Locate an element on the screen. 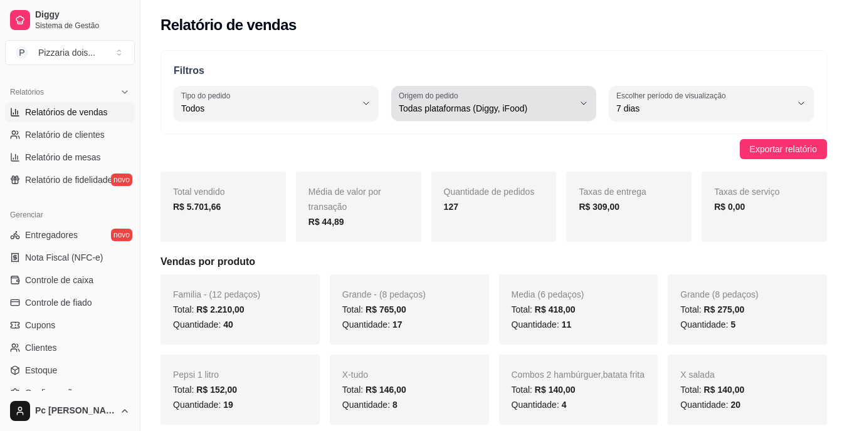 This screenshot has height=431, width=847. a: Configurações is located at coordinates (70, 393).